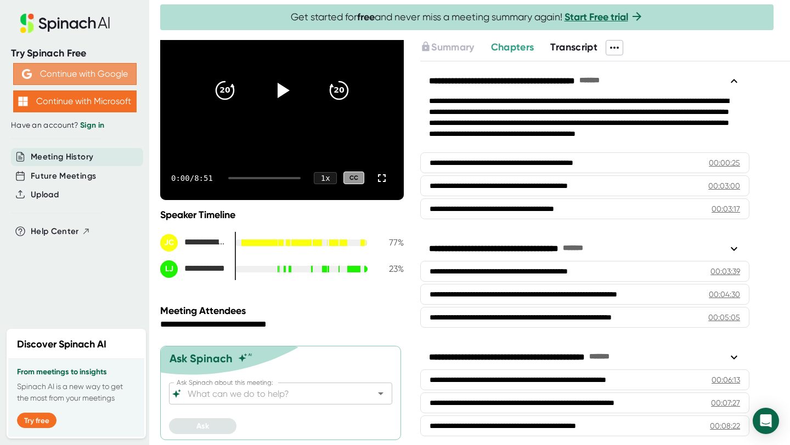 This screenshot has width=790, height=445. I want to click on p: Spinach AI is a new way to get the most from your meetings, so click(76, 393).